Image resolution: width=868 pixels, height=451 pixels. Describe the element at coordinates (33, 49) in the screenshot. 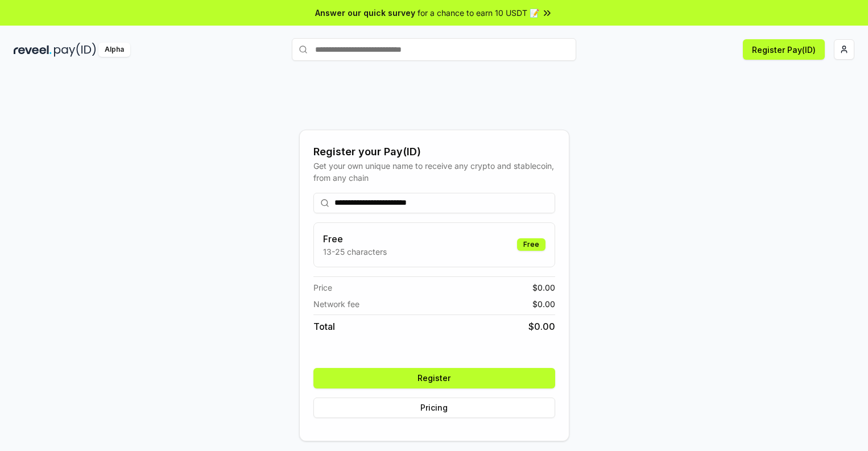

I see `img: reveel_dark` at that location.